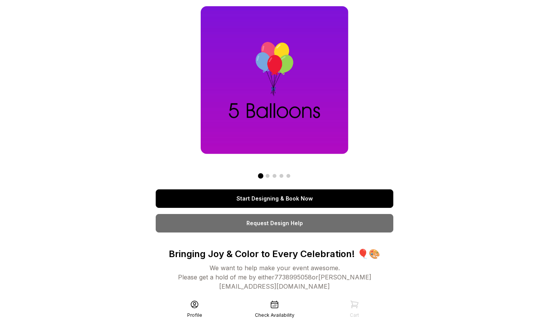 This screenshot has width=549, height=321. I want to click on a: 7738995058, so click(293, 277).